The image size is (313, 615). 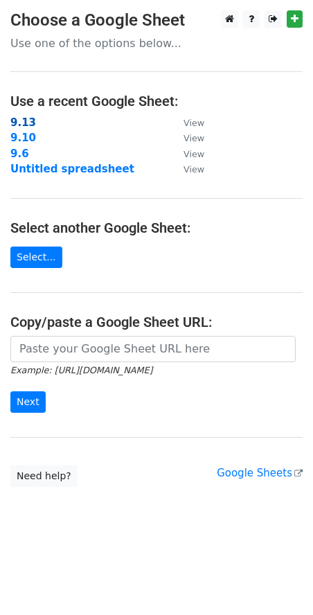 I want to click on strong: 9.6, so click(x=19, y=154).